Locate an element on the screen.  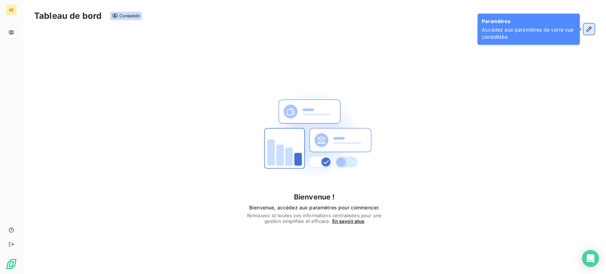
span: Paramètres is located at coordinates (528, 22).